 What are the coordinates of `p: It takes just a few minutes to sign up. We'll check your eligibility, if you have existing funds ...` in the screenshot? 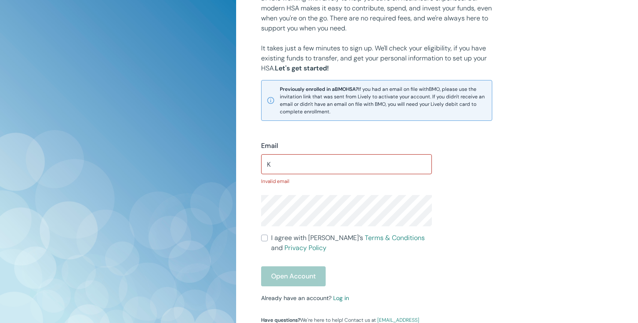 It's located at (376, 58).